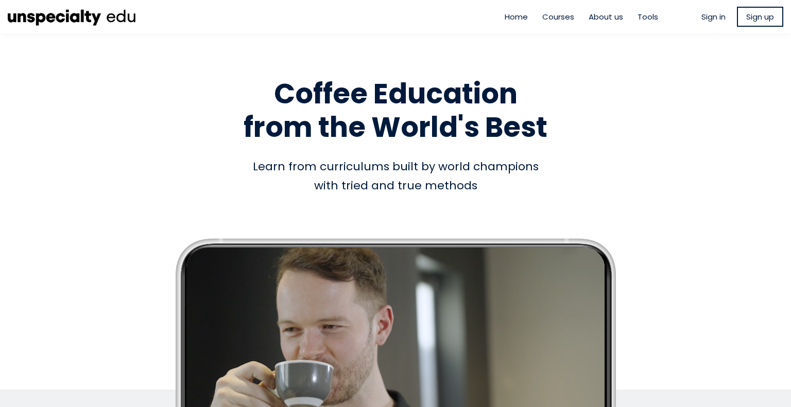 The width and height of the screenshot is (791, 407). I want to click on a: About us, so click(606, 16).